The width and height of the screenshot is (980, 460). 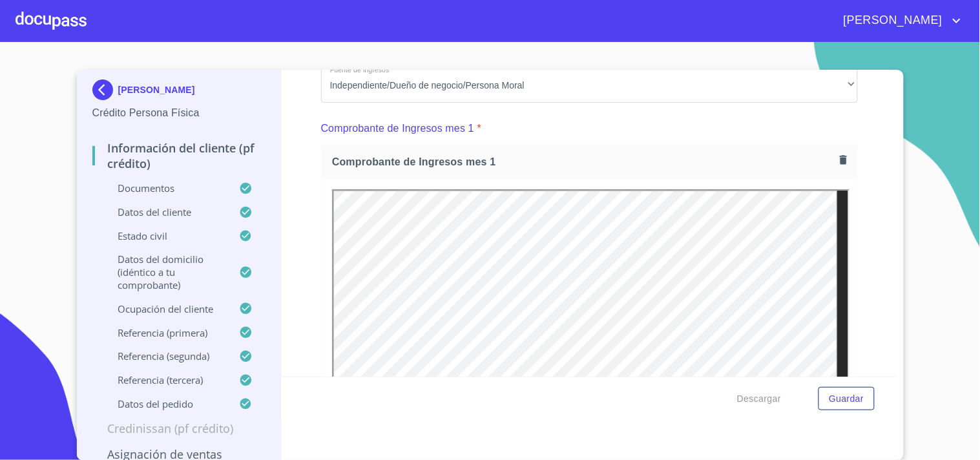 What do you see at coordinates (179, 113) in the screenshot?
I see `p: Crédito Persona Física` at bounding box center [179, 113].